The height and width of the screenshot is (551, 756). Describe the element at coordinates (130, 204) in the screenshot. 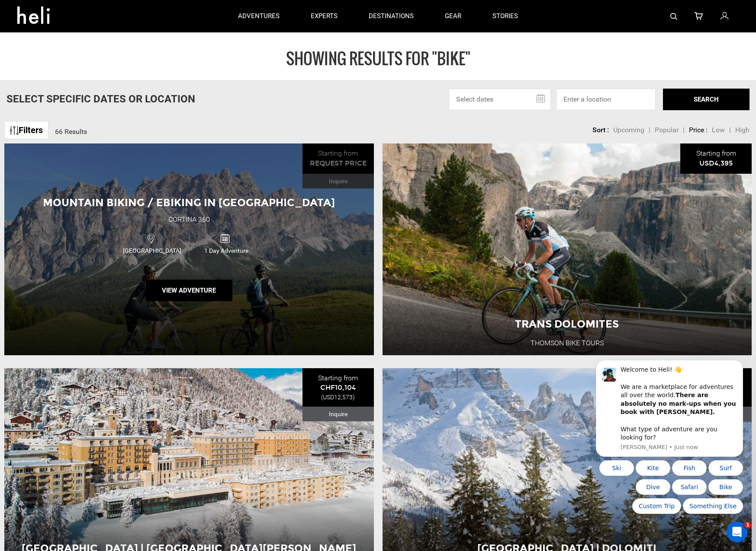

I see `button: Quick reply: Something Else` at that location.